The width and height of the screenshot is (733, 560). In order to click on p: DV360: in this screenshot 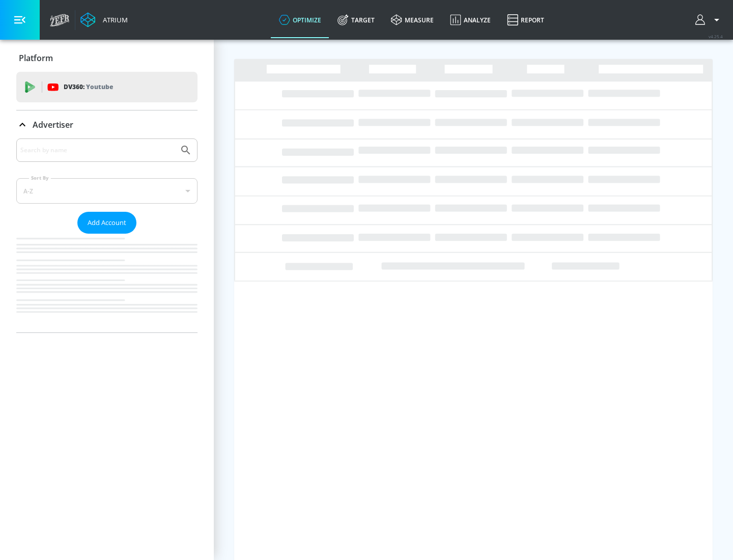, I will do `click(88, 87)`.